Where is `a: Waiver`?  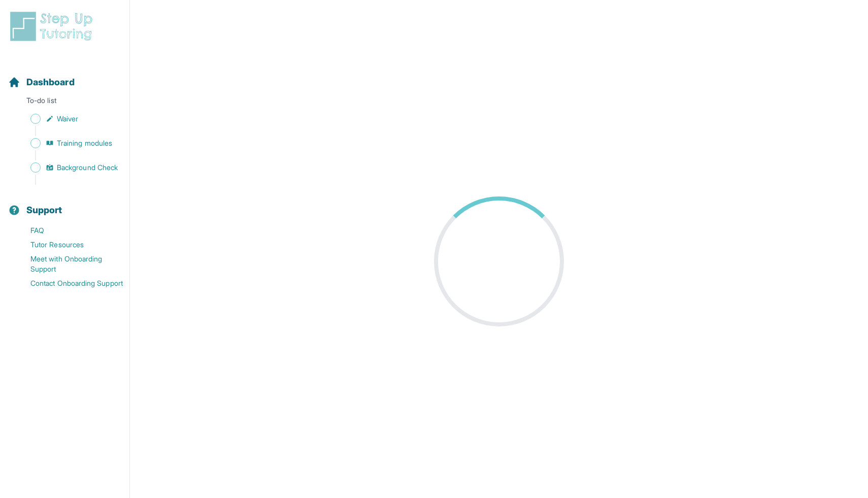 a: Waiver is located at coordinates (69, 119).